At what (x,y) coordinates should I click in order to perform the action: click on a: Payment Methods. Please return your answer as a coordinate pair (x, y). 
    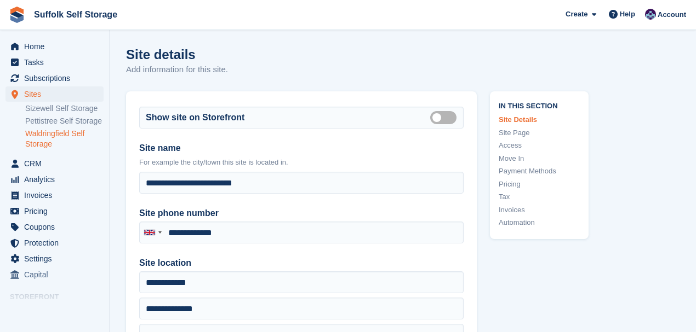
    Looking at the image, I should click on (539, 171).